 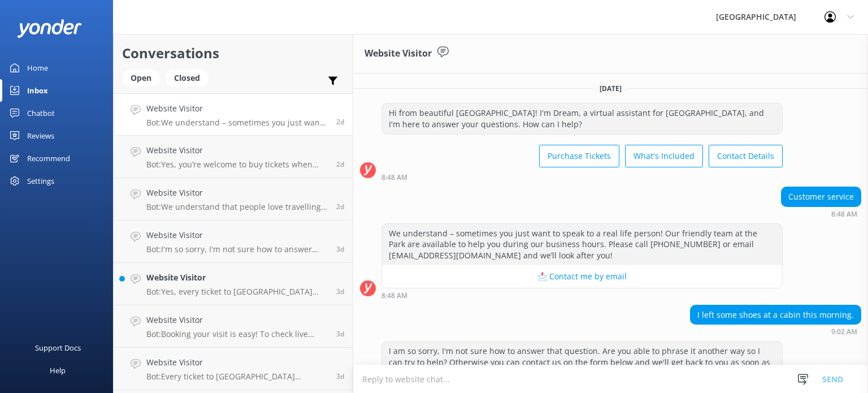 I want to click on h2: Conversations, so click(x=233, y=53).